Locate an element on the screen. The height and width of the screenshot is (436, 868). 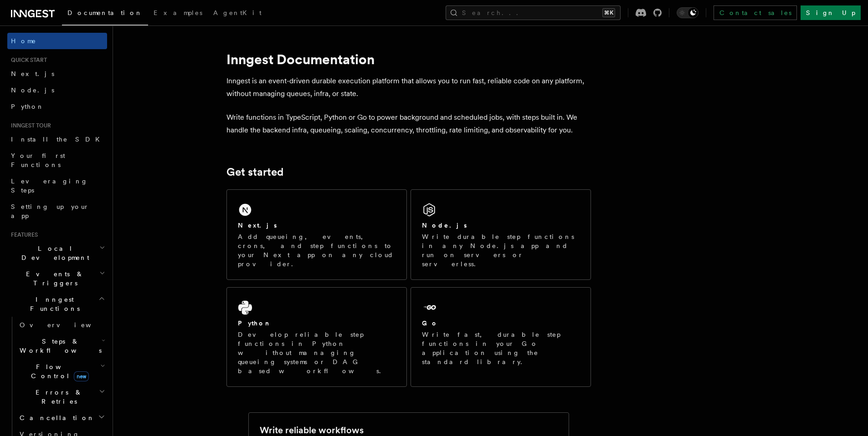
button: Inngest Functions is located at coordinates (57, 304).